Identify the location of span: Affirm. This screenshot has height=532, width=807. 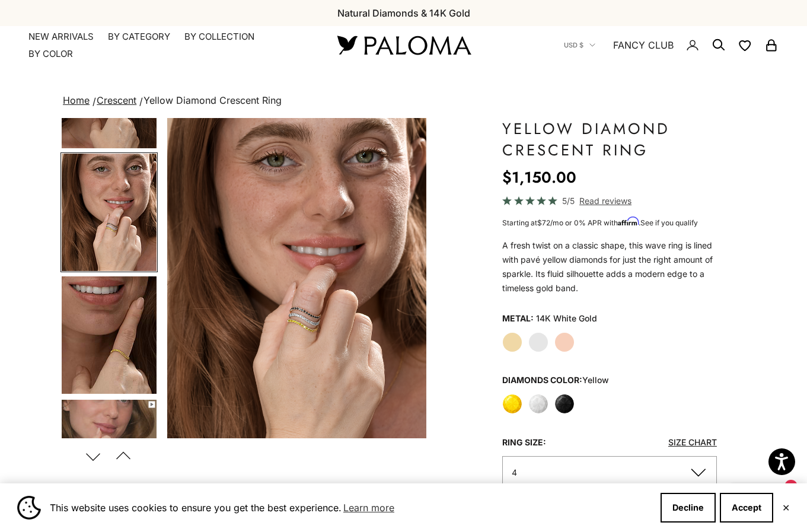
(628, 221).